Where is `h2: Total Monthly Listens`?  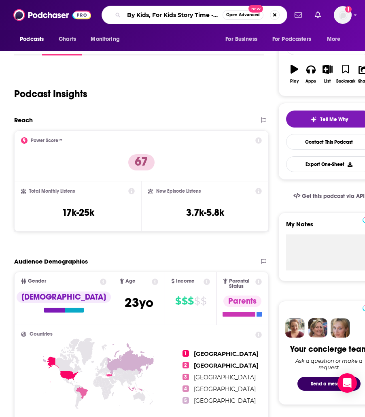
h2: Total Monthly Listens is located at coordinates (52, 191).